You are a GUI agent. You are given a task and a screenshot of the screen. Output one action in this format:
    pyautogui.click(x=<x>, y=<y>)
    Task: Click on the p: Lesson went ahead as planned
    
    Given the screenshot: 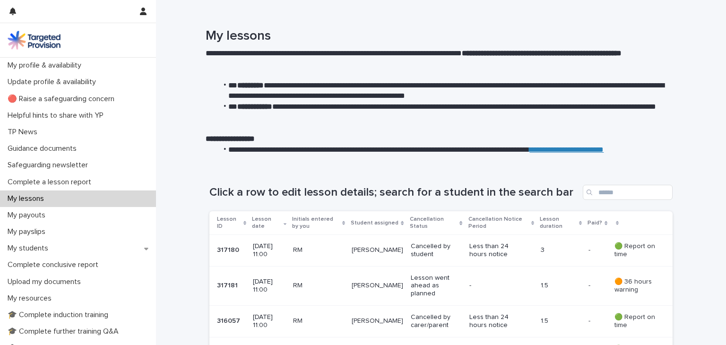 What is the action you would take?
    pyautogui.click(x=436, y=286)
    